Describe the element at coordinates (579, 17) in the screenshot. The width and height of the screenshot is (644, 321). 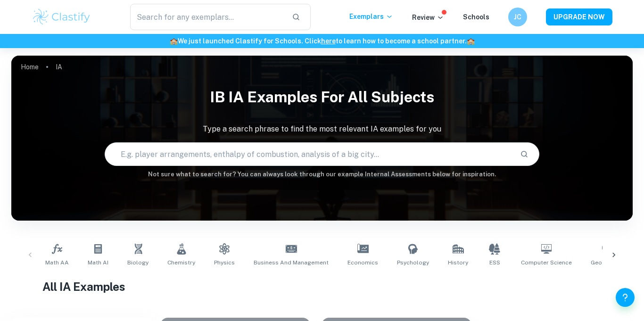
I see `button: UPGRADE NOW` at that location.